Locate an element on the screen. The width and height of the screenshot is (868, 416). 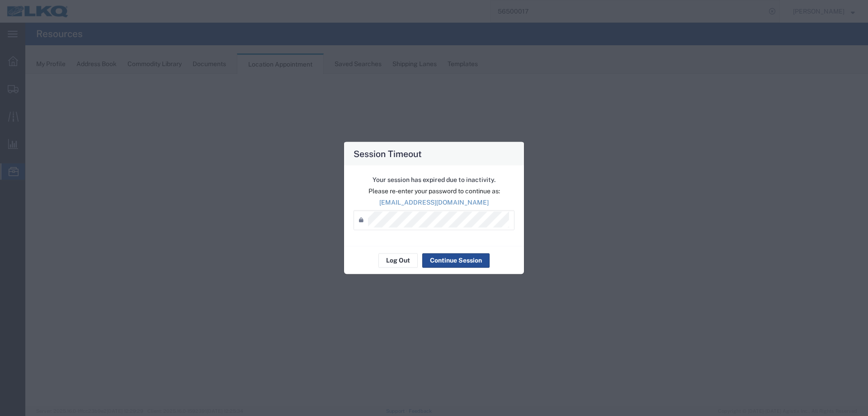
button: Log Out is located at coordinates (398, 260).